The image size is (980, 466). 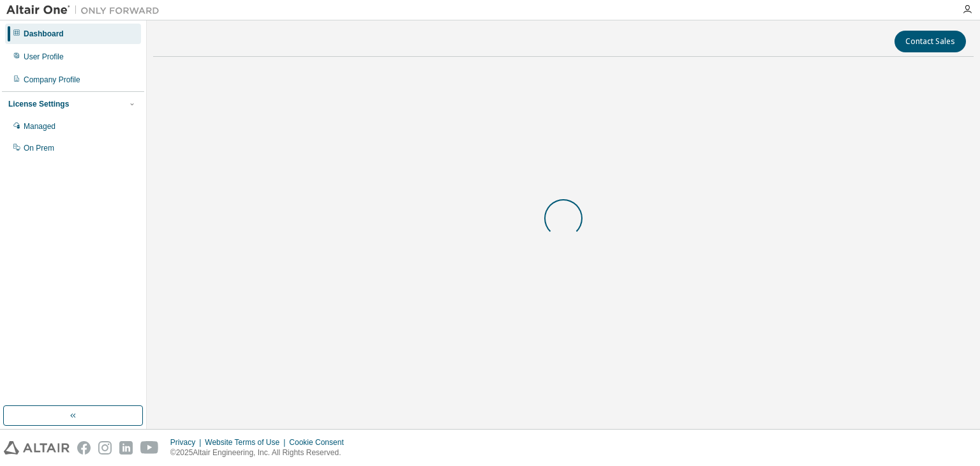 What do you see at coordinates (40, 126) in the screenshot?
I see `div: Managed` at bounding box center [40, 126].